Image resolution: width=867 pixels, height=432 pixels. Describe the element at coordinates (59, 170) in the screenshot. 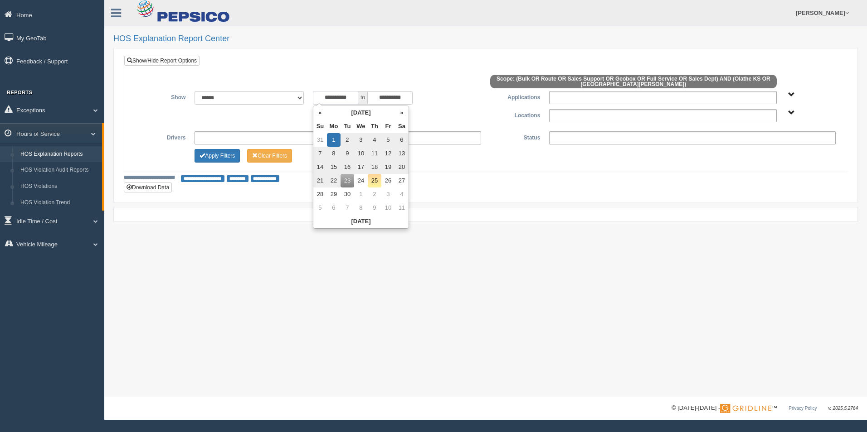

I see `a: HOS Violation Audit Reports` at that location.